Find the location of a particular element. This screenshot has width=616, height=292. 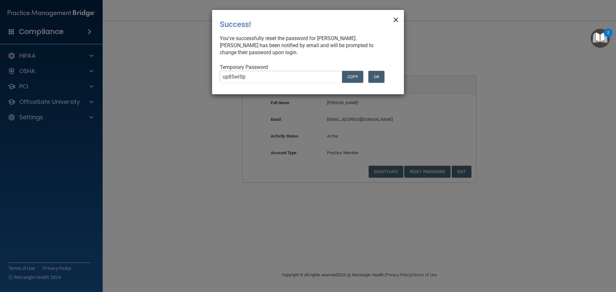

button: OK is located at coordinates (376, 77).